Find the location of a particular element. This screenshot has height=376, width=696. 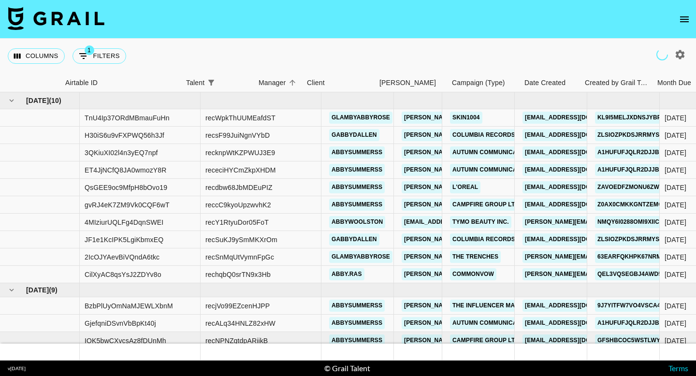

div: recknpWtKZPWUJ3E9 is located at coordinates (240, 153).